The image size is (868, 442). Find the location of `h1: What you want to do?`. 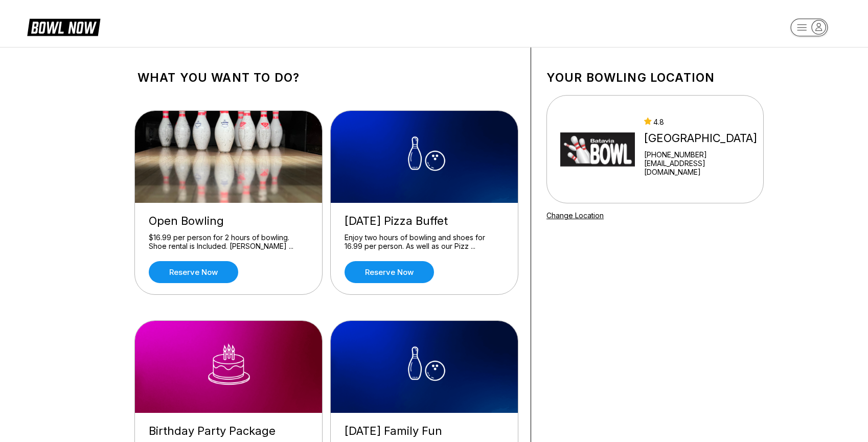

h1: What you want to do? is located at coordinates (326, 78).